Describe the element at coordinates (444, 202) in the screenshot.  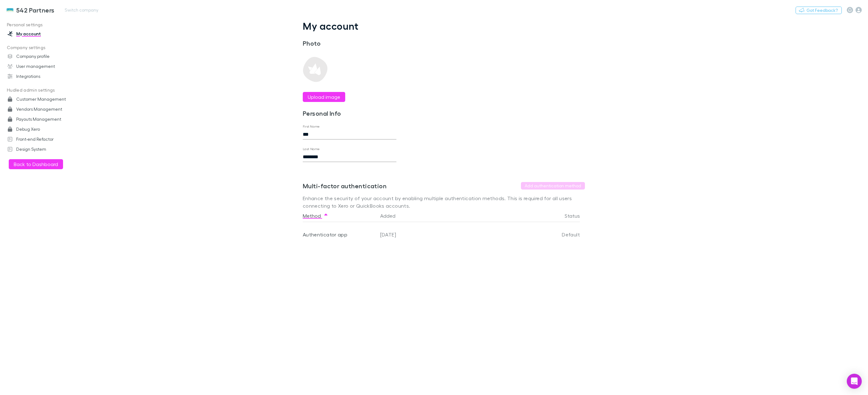
I see `p: Enhance the security of your account by enabling multiple authentication methods. This is require...` at that location.